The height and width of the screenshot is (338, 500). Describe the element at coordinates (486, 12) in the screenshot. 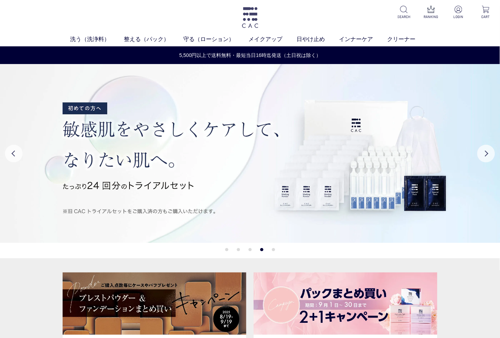

I see `a: CART` at that location.